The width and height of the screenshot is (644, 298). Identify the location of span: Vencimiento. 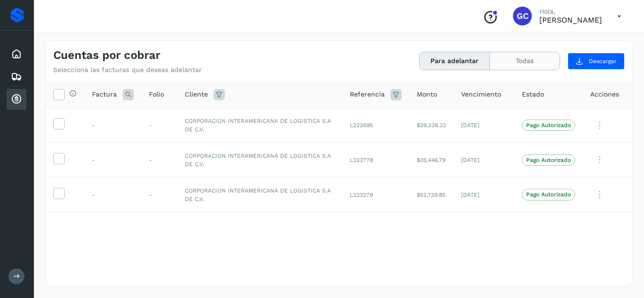
(481, 94).